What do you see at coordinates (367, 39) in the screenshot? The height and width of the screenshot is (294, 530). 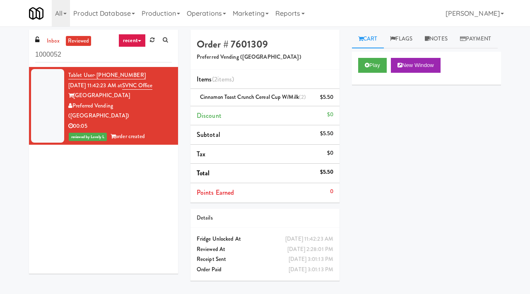 I see `a: Cart` at bounding box center [367, 39].